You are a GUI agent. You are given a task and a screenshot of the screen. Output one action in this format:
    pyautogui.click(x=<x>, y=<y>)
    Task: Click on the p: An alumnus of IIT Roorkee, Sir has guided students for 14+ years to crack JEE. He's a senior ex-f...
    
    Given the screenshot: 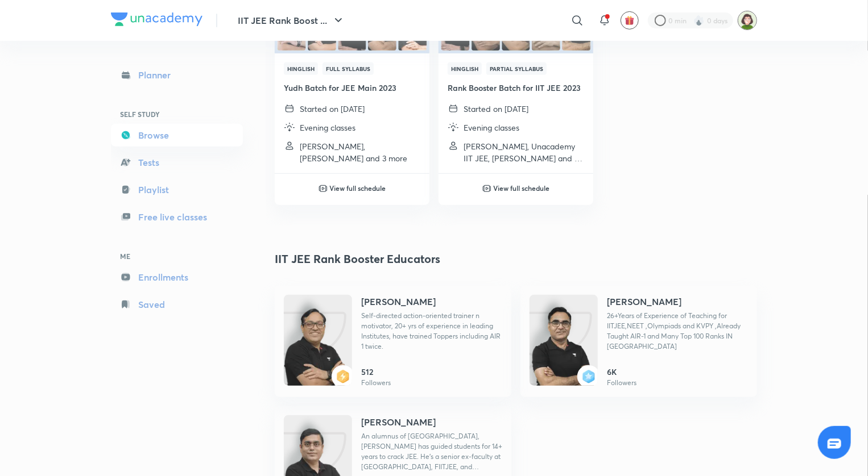 What is the action you would take?
    pyautogui.click(x=432, y=452)
    